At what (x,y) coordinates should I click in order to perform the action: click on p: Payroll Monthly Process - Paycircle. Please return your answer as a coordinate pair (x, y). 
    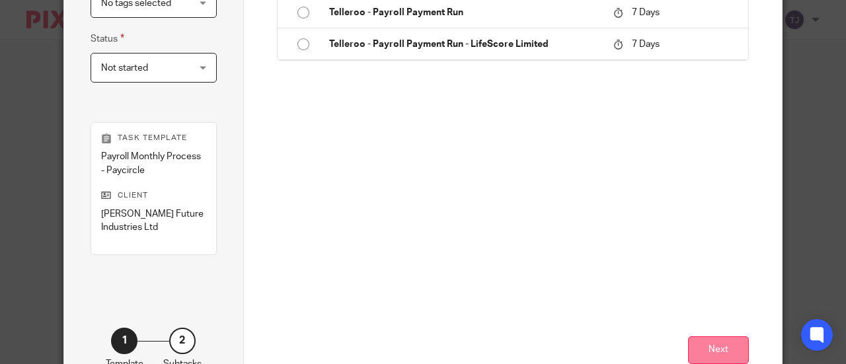
    Looking at the image, I should click on (153, 163).